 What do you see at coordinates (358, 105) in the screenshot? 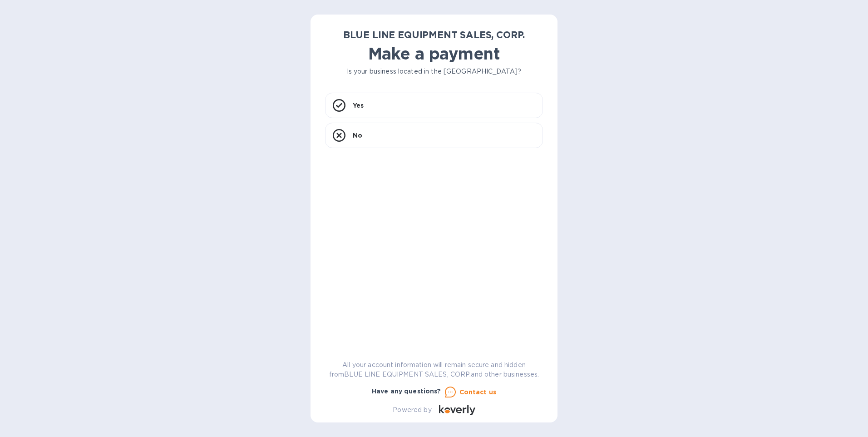
I see `p: Yes` at bounding box center [358, 105].